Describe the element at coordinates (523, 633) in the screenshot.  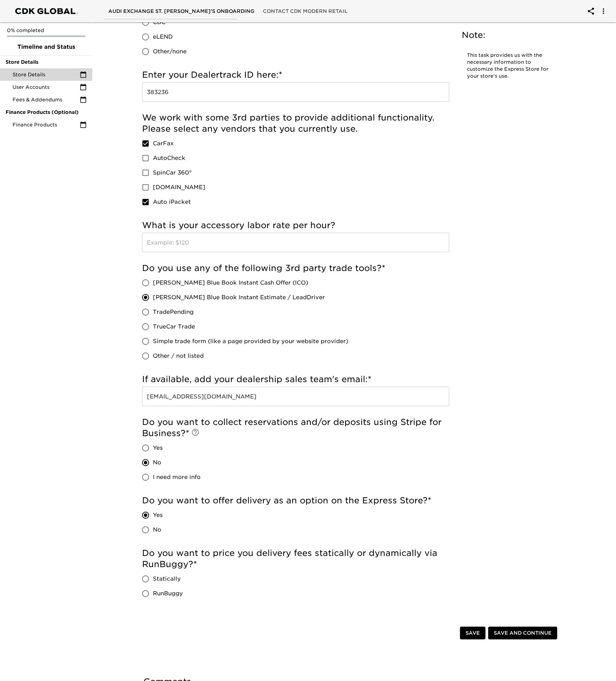
I see `span: Save and Continue` at that location.